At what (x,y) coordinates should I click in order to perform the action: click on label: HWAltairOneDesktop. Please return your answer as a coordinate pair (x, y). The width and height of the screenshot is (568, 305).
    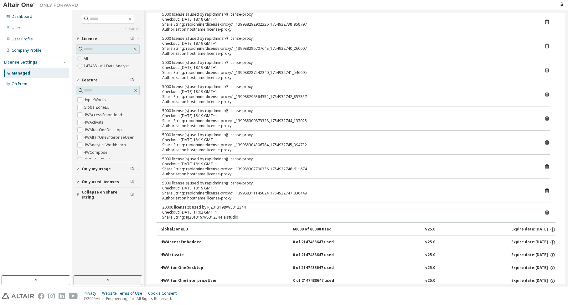
    Looking at the image, I should click on (103, 130).